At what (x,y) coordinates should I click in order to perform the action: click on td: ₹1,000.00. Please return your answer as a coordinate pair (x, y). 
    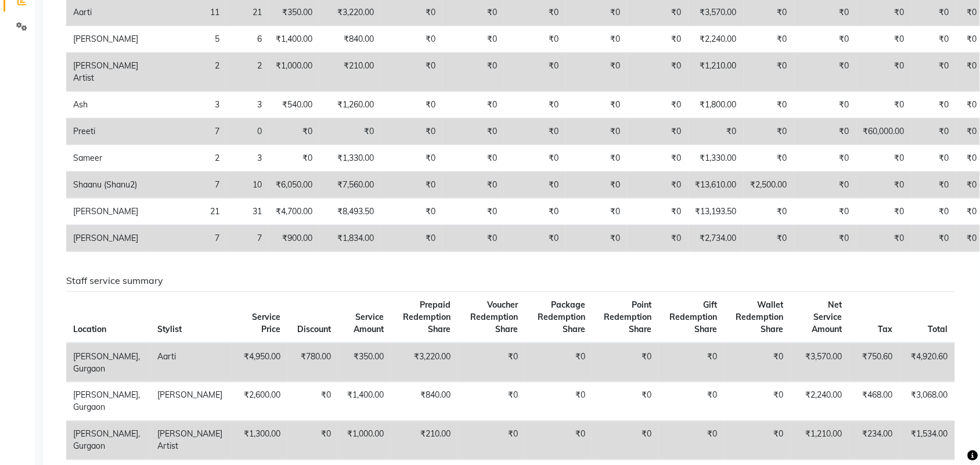
    Looking at the image, I should click on (294, 72).